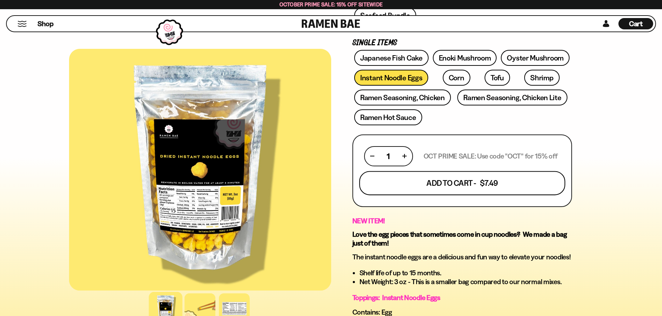 The image size is (662, 316). Describe the element at coordinates (460, 239) in the screenshot. I see `strong: Love the egg pieces that sometimes come in cup noodles? We made a bag just of them!` at that location.